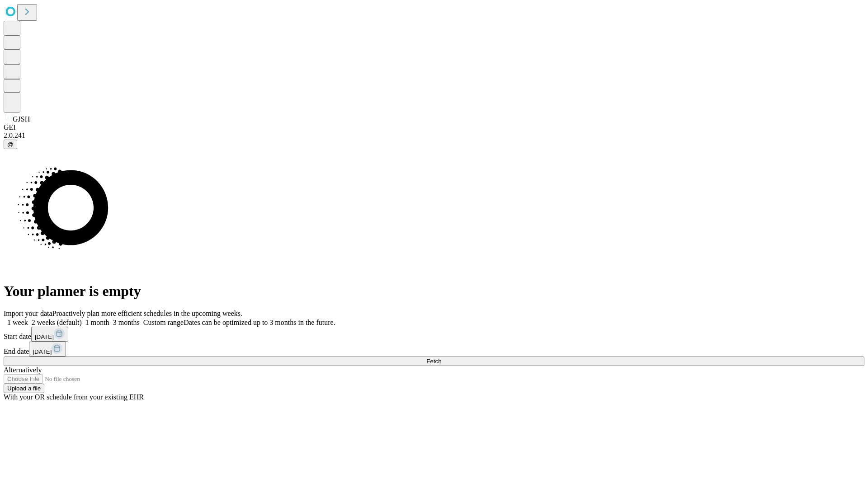 This screenshot has height=488, width=868. I want to click on span: 1 week, so click(18, 322).